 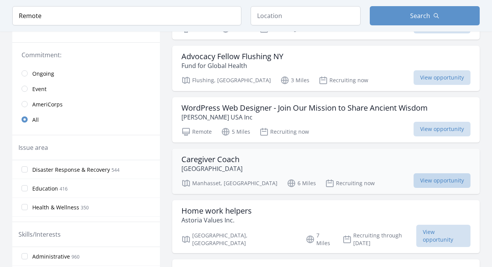 I want to click on a: All, so click(x=86, y=120).